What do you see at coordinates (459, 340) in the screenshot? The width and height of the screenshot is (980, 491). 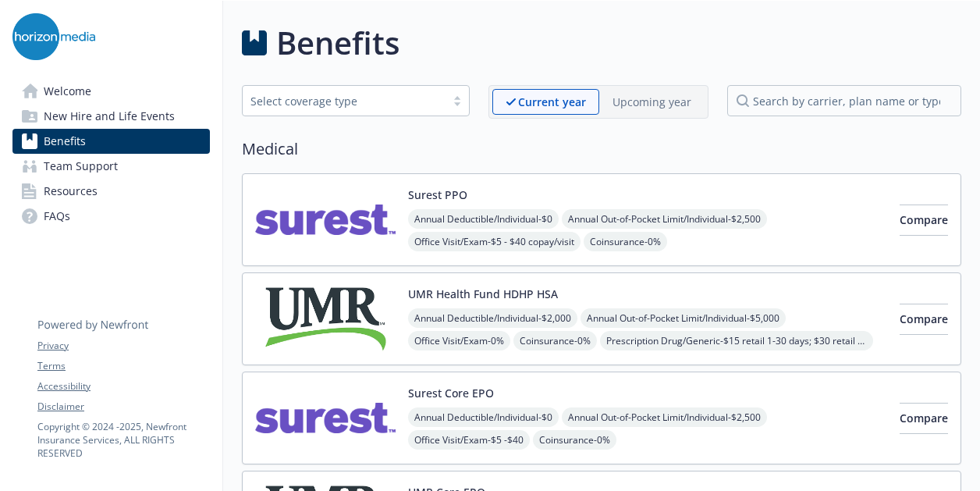 I see `span: Office Visit/Exam - 0%` at bounding box center [459, 340].